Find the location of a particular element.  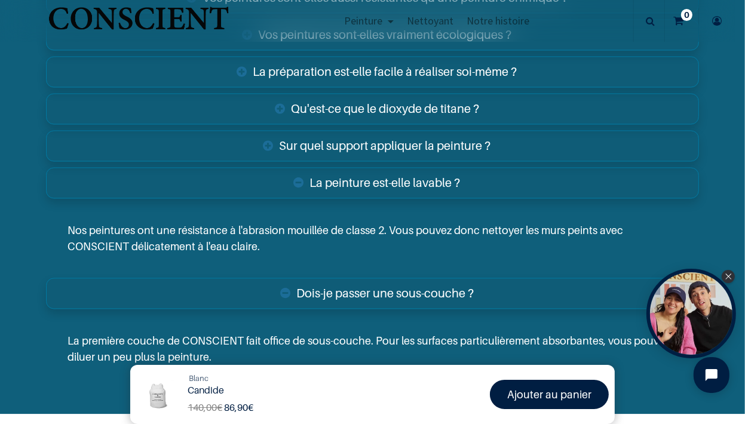

a: Ajouter au panier is located at coordinates (549, 395).